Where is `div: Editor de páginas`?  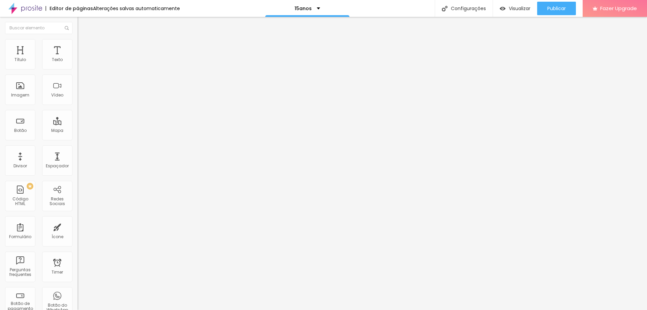
div: Editor de páginas is located at coordinates (69, 8).